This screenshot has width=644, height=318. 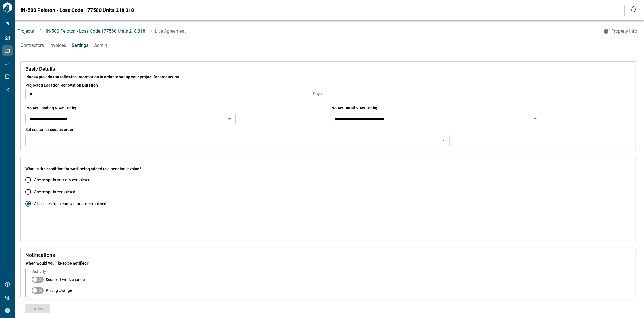 I want to click on span: All scopes for a contractor are completed, so click(x=70, y=204).